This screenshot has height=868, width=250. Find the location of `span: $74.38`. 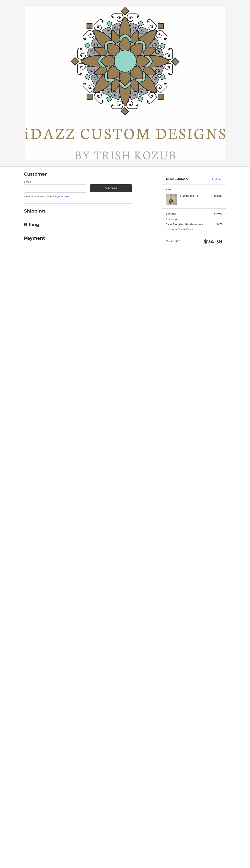

span: $74.38 is located at coordinates (214, 242).